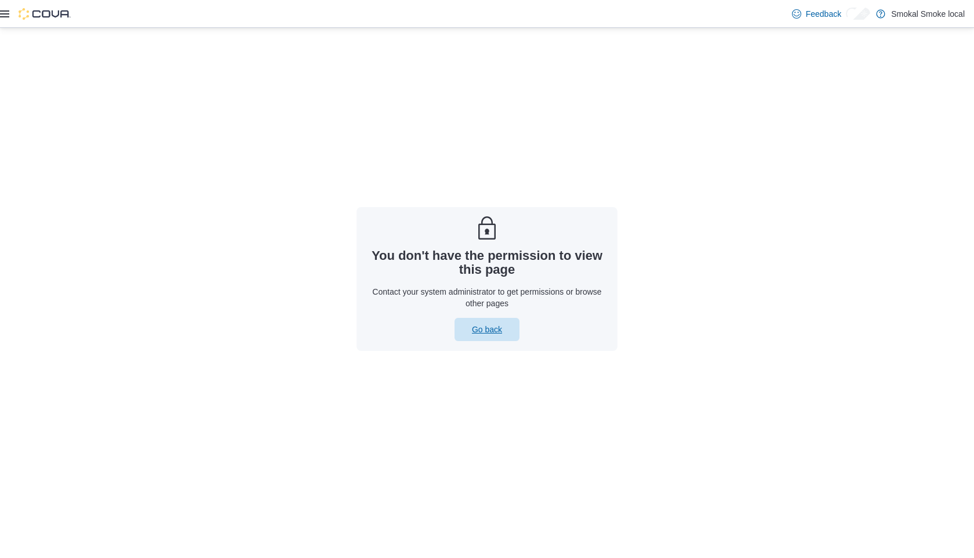 The width and height of the screenshot is (974, 558). What do you see at coordinates (823, 14) in the screenshot?
I see `span: Feedback` at bounding box center [823, 14].